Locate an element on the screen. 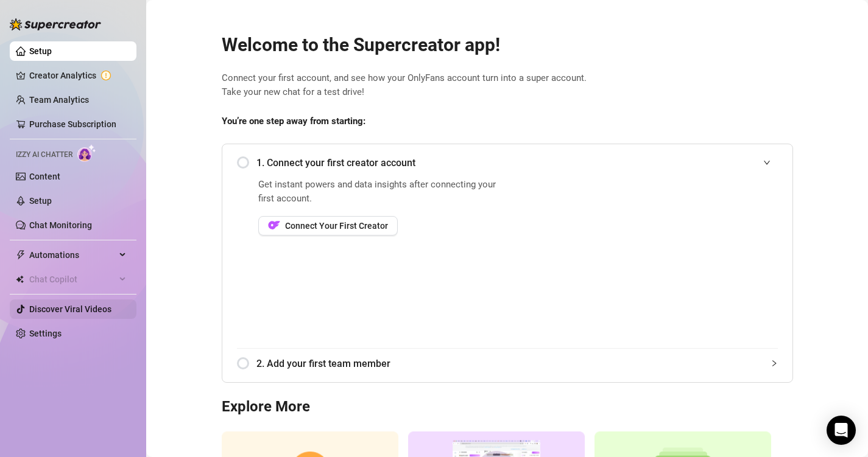 Image resolution: width=868 pixels, height=457 pixels. span: 2. Add your first team member is located at coordinates (517, 363).